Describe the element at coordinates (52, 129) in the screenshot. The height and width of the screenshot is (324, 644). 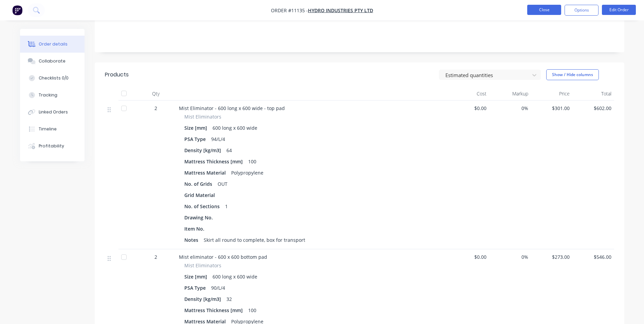
I see `button: Timeline` at that location.